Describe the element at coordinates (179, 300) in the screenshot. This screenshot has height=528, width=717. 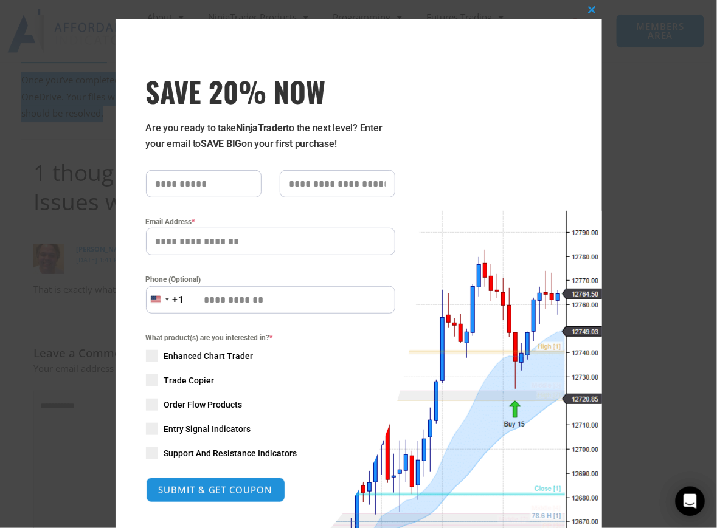
I see `div: +1` at that location.